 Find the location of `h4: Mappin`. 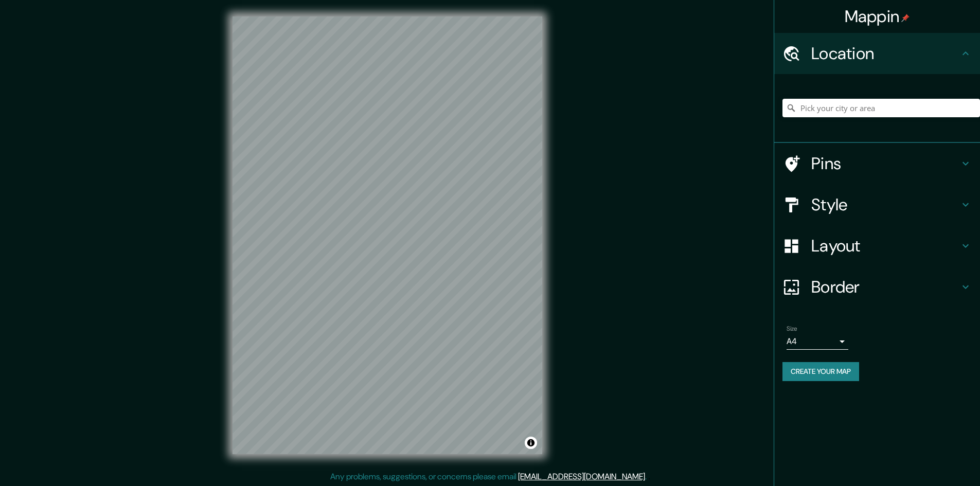

h4: Mappin is located at coordinates (877, 17).